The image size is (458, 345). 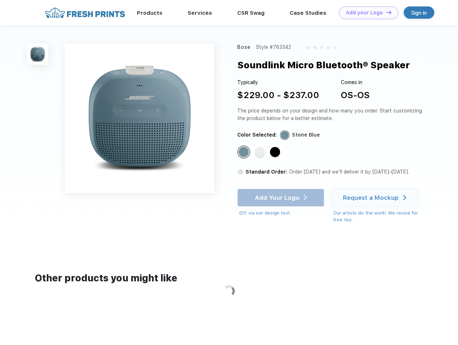 What do you see at coordinates (379, 217) in the screenshot?
I see `div: Our artists do the work! We revise for free too.` at bounding box center [379, 217].